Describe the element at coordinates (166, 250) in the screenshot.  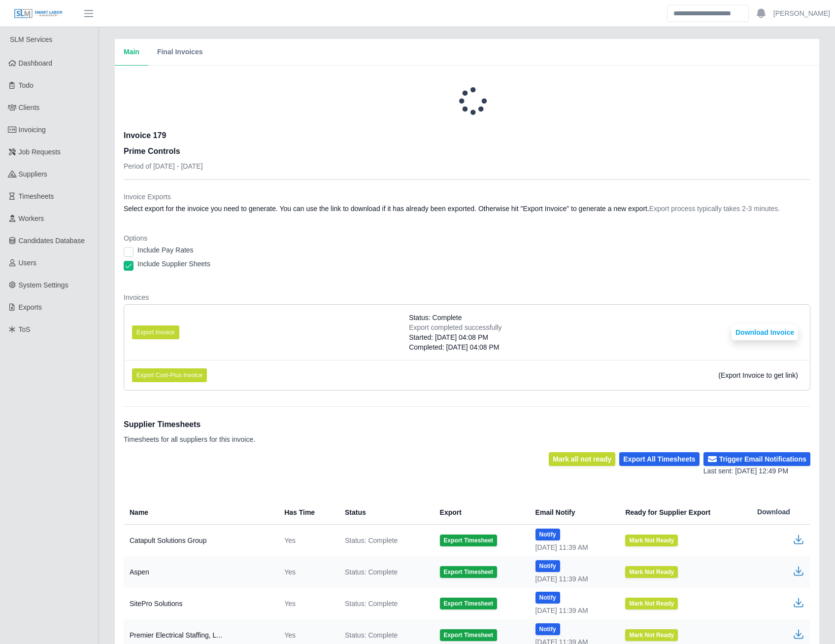
I see `label: Include Pay Rates` at that location.